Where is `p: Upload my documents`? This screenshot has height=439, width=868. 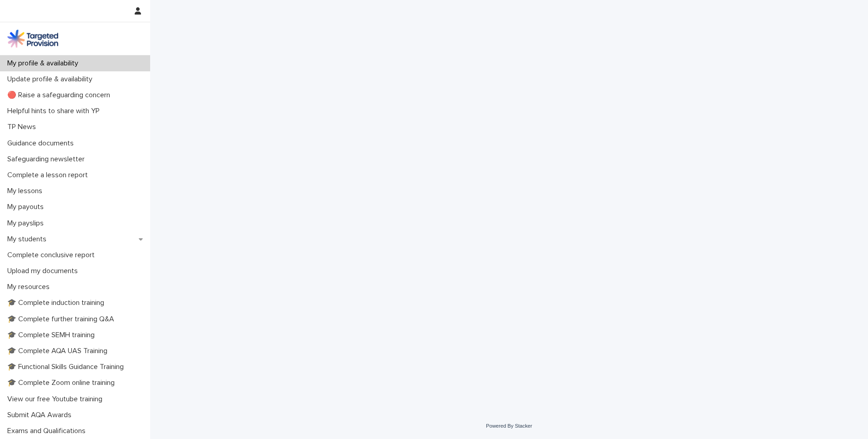 p: Upload my documents is located at coordinates (44, 271).